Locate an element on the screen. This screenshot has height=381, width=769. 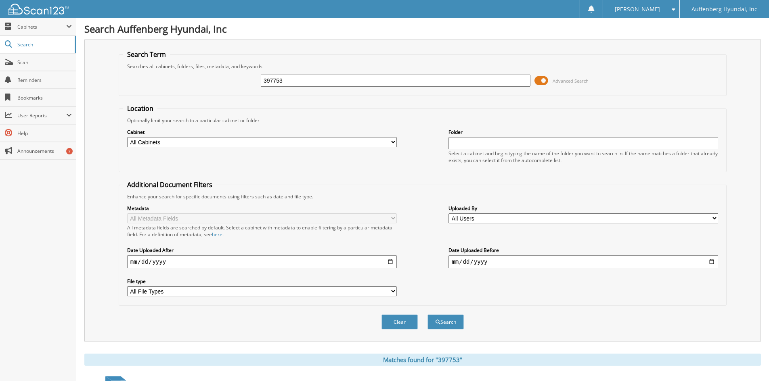
label: Date Uploaded After is located at coordinates (262, 250).